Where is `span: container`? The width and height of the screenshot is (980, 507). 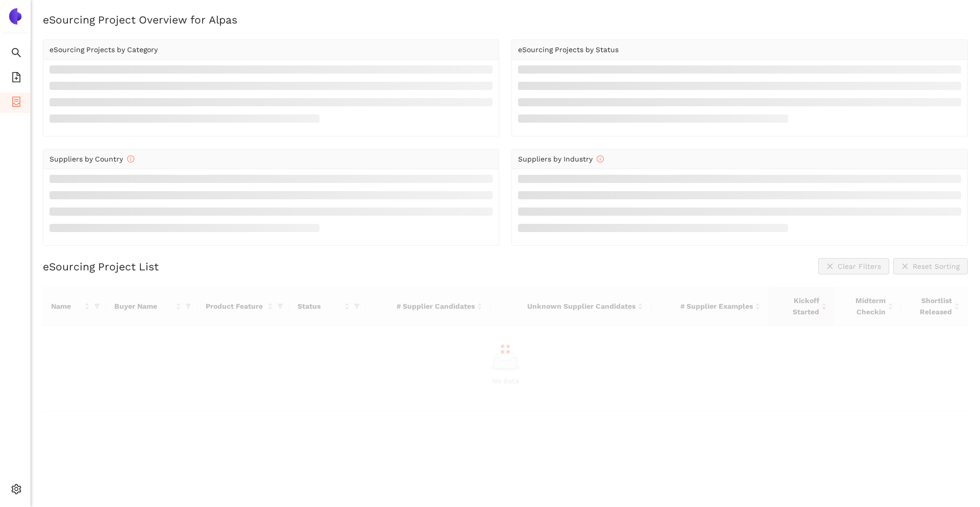 span: container is located at coordinates (16, 103).